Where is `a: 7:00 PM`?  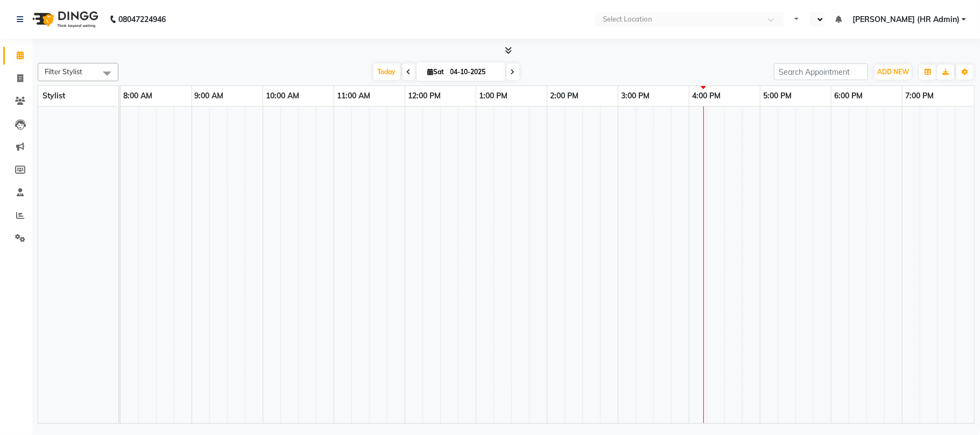 a: 7:00 PM is located at coordinates (919, 96).